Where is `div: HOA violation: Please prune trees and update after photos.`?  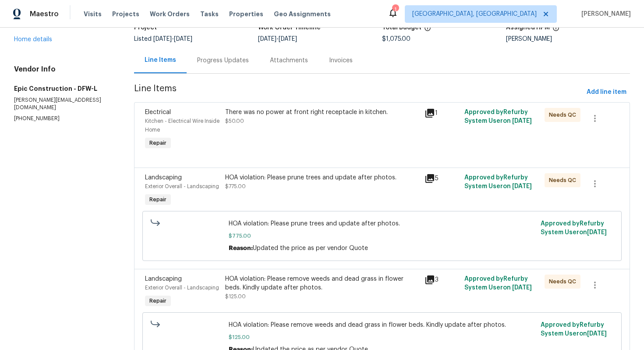
div: HOA violation: Please prune trees and update after photos. is located at coordinates (322, 178).